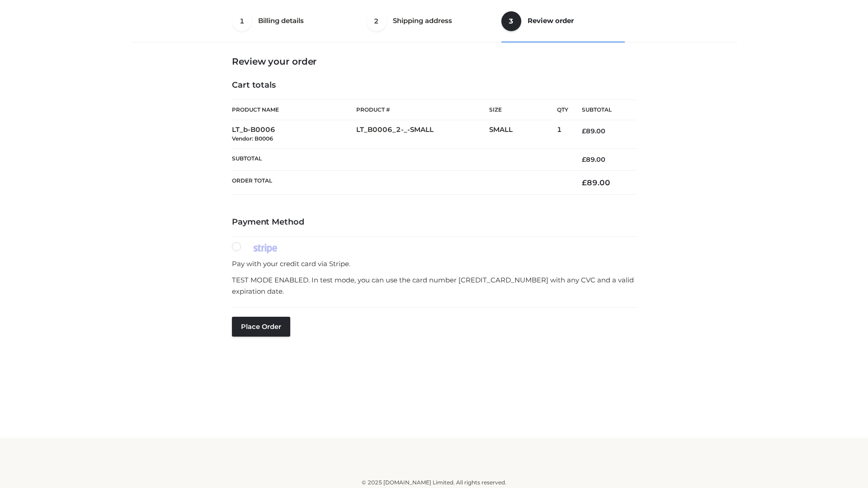 This screenshot has width=868, height=488. What do you see at coordinates (423, 110) in the screenshot?
I see `th: Product #` at bounding box center [423, 110].